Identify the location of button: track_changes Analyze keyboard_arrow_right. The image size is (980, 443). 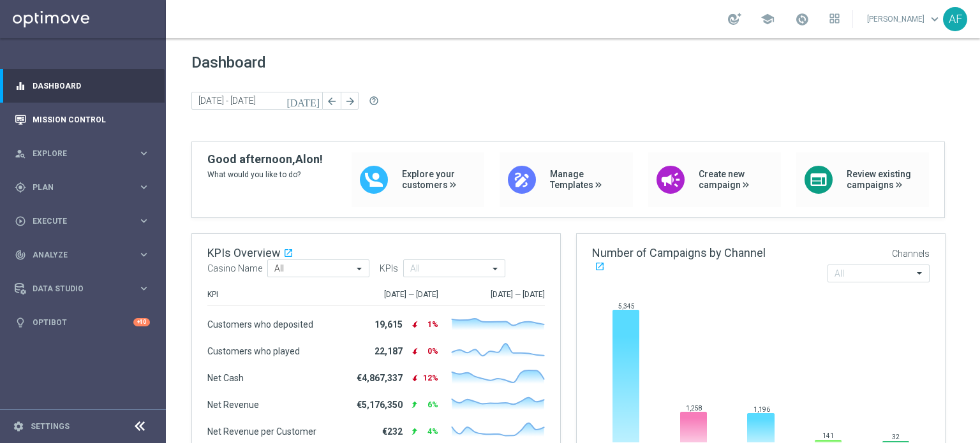
(82, 255).